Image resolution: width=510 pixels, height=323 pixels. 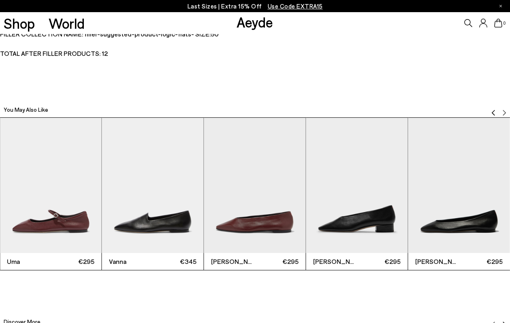 What do you see at coordinates (255, 22) in the screenshot?
I see `a: Aeyde` at bounding box center [255, 22].